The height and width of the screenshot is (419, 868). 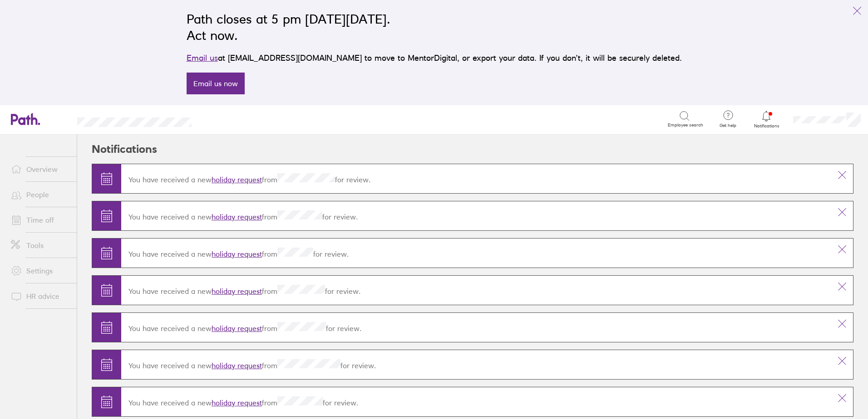 I want to click on span: Notifications, so click(x=766, y=126).